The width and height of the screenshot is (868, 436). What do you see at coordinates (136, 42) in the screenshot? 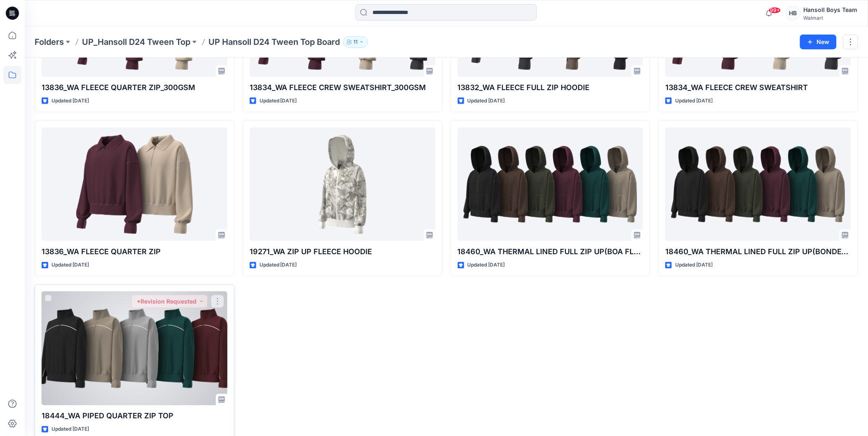
I see `a: UP_Hansoll D24 Tween Top` at bounding box center [136, 42].